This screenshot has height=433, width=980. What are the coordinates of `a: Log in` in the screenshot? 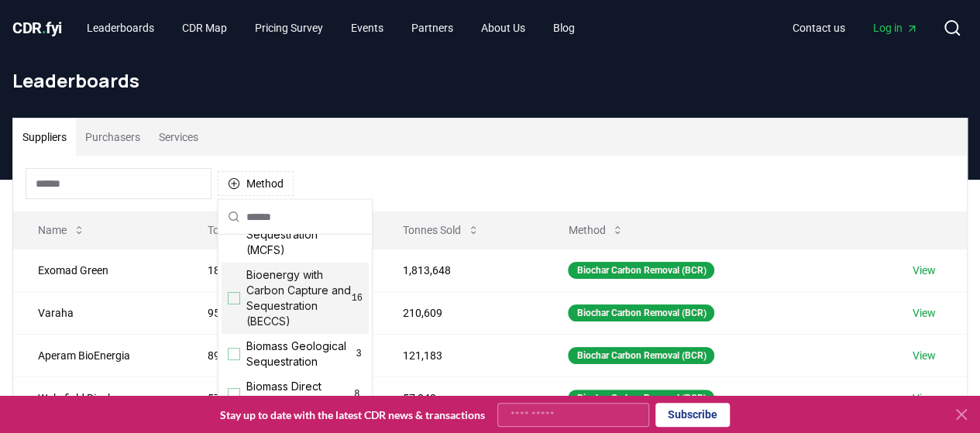 It's located at (896, 28).